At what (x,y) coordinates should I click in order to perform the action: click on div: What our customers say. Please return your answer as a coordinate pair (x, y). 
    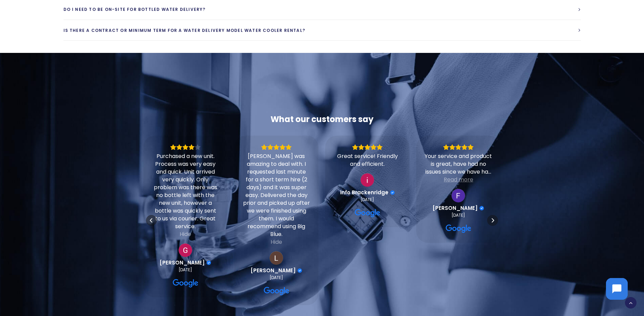
    Looking at the image, I should click on (322, 120).